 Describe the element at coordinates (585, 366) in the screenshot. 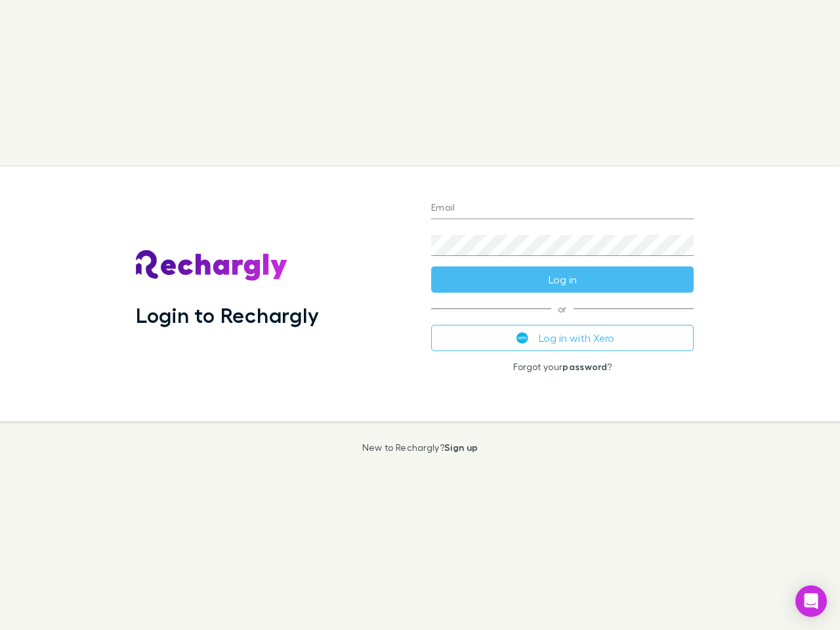

I see `a: password` at that location.